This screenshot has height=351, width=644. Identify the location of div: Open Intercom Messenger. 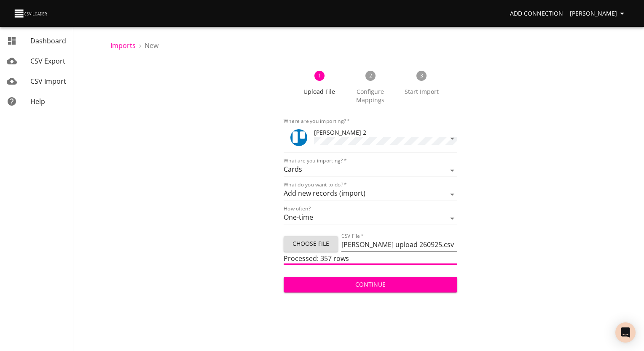
(625, 333).